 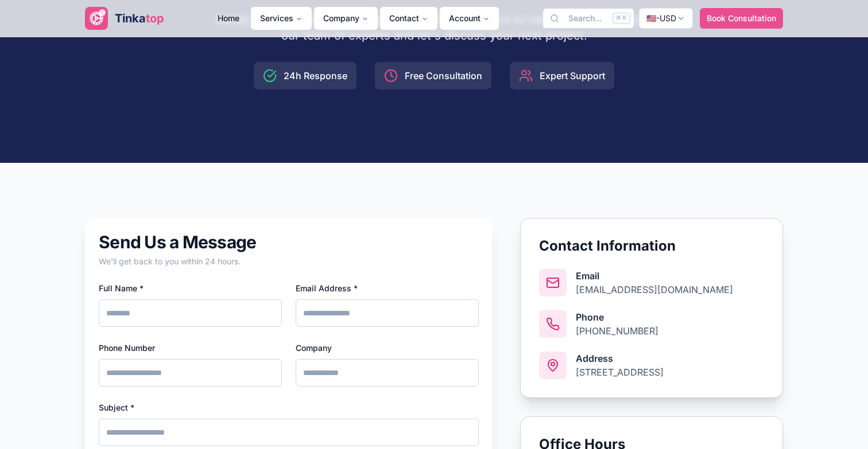 What do you see at coordinates (289, 262) in the screenshot?
I see `div: We'll get back to you within 24 hours.` at bounding box center [289, 262].